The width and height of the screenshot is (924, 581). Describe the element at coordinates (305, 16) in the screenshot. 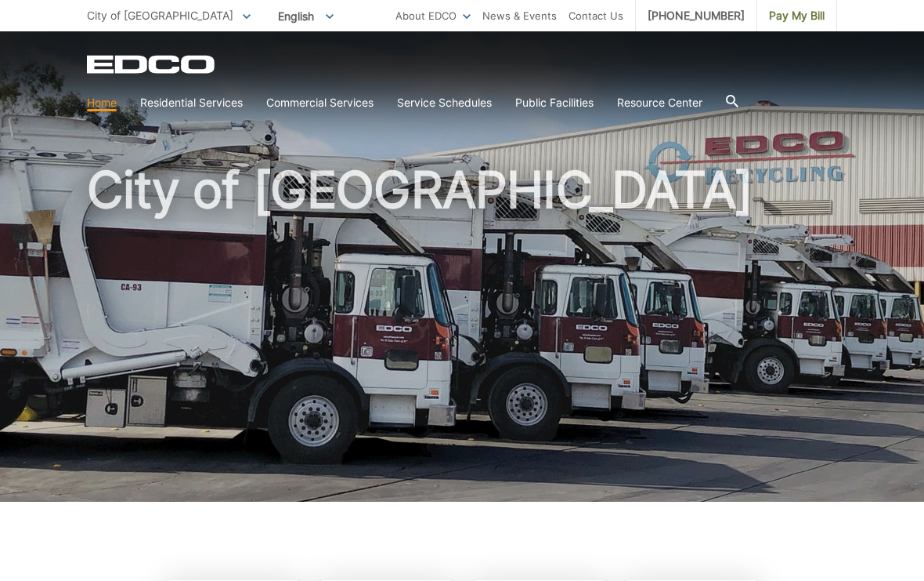

I see `span: English` at that location.